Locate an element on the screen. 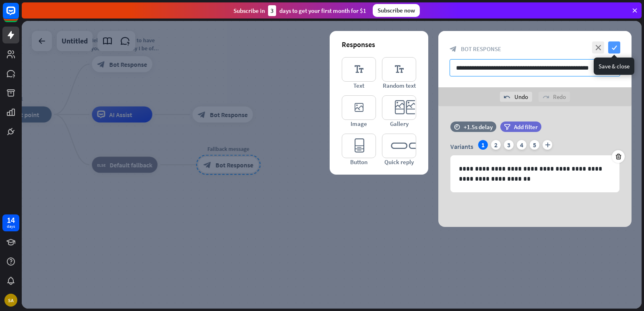  i: time is located at coordinates (457, 126).